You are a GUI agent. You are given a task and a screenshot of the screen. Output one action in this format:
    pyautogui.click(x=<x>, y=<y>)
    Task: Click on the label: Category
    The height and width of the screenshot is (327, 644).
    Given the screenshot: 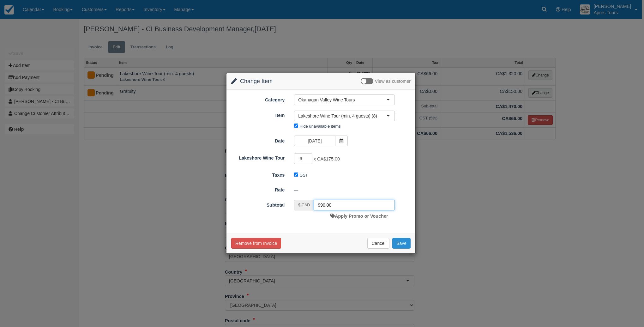 What is the action you would take?
    pyautogui.click(x=257, y=99)
    